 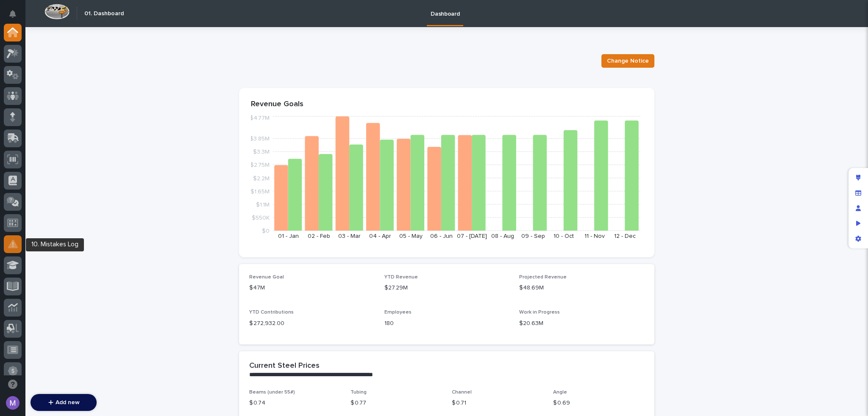 What do you see at coordinates (27, 206) in the screenshot?
I see `a: 📖Help Docs` at bounding box center [27, 206].